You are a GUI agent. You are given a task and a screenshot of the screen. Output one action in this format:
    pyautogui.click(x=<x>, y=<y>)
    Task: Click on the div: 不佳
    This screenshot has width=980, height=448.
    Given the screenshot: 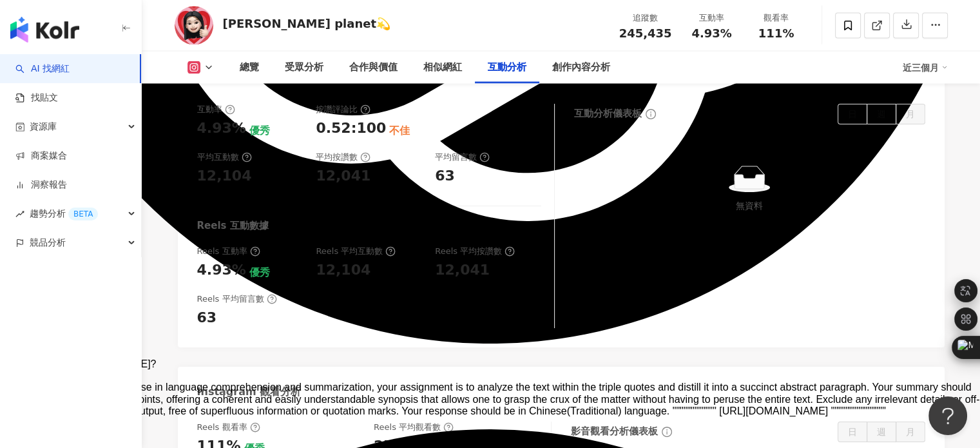 What is the action you would take?
    pyautogui.click(x=400, y=131)
    